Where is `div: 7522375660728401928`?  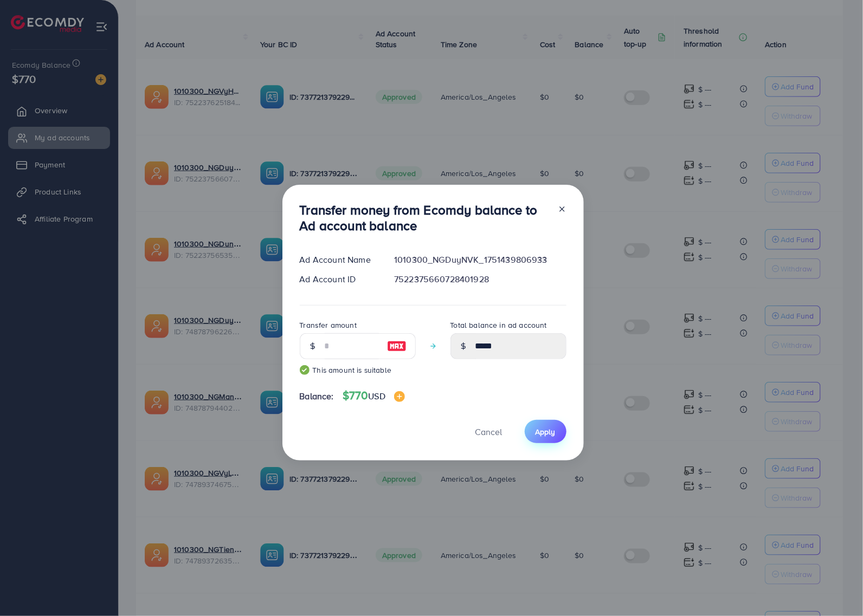
div: 7522375660728401928 is located at coordinates (480, 279).